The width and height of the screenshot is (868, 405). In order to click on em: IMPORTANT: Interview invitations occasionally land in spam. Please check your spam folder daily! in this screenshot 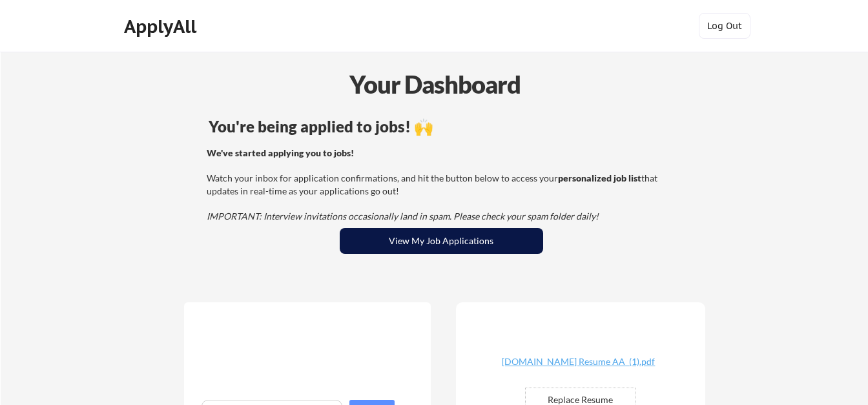, I will do `click(402, 216)`.